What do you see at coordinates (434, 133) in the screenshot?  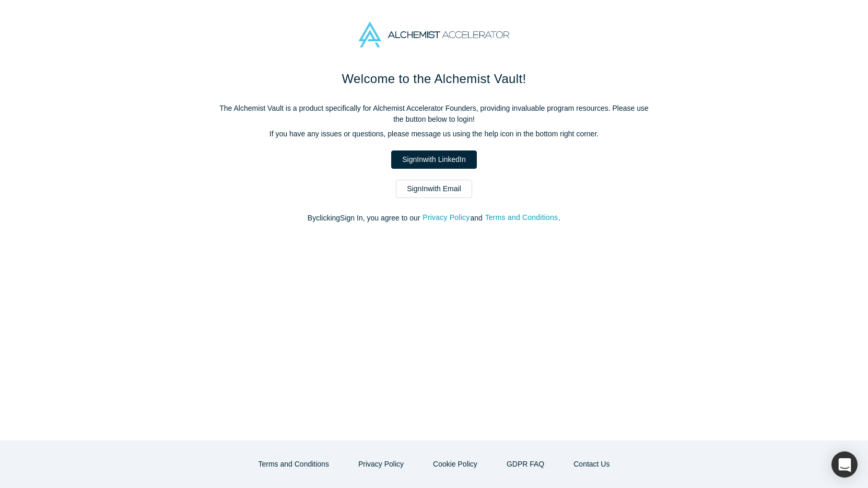 I see `p: If you have any issues or questions, please message us using the help icon in the bottom right co...` at bounding box center [434, 133].